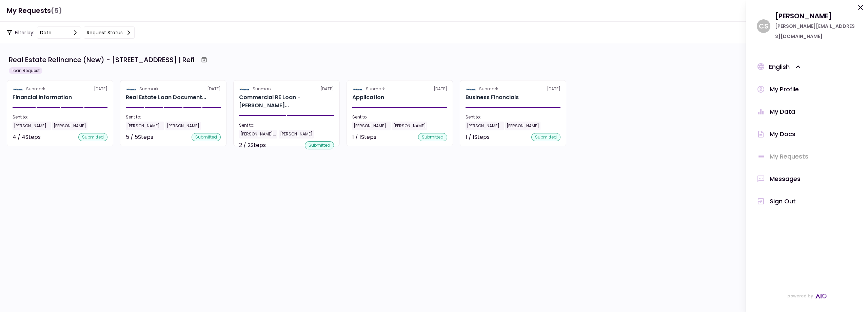 The width and height of the screenshot is (868, 312). What do you see at coordinates (26, 71) in the screenshot?
I see `div: Loan Request` at bounding box center [26, 71].